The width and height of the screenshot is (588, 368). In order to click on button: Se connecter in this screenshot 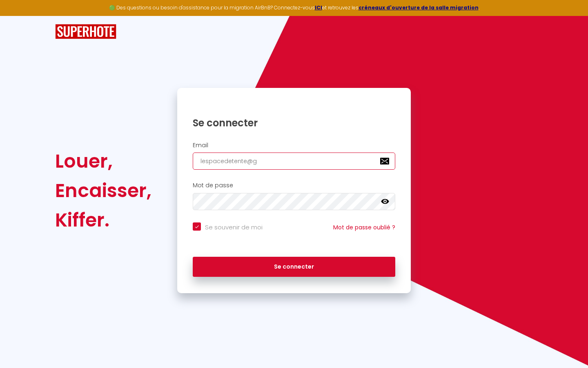, I will do `click(294, 267)`.